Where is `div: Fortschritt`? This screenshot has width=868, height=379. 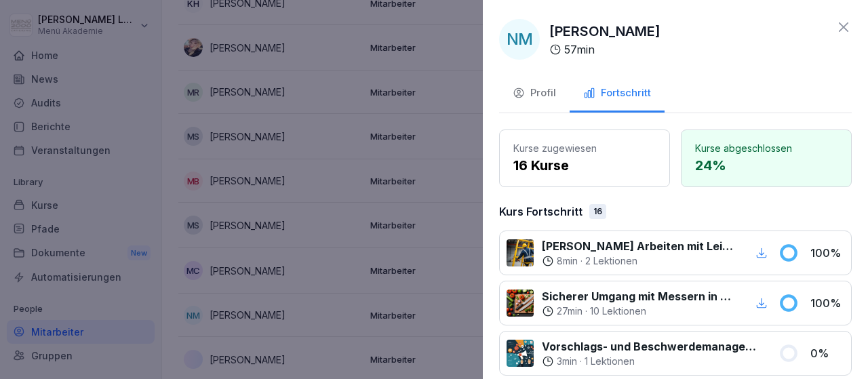 div: Fortschritt is located at coordinates (617, 93).